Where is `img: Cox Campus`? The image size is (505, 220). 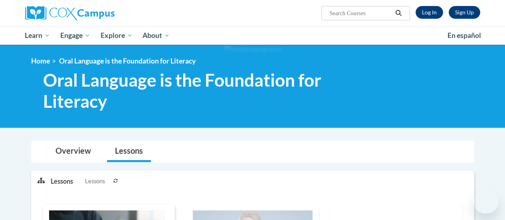 img: Cox Campus is located at coordinates (70, 13).